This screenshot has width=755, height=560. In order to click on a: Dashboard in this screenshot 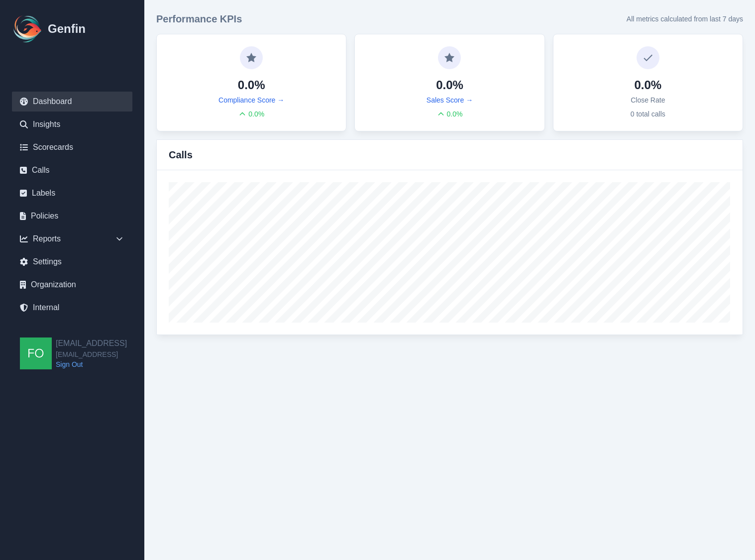, I will do `click(72, 102)`.